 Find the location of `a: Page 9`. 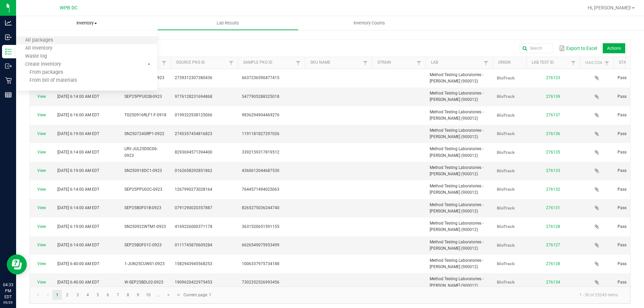

a: Page 9 is located at coordinates (138, 295).